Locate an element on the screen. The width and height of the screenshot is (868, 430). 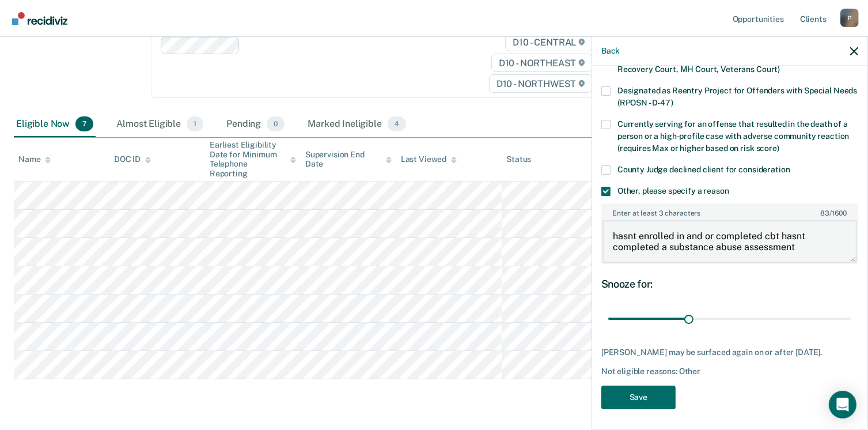
span: Designated as Reentry Project for Offenders with Special Needs (RPOSN - D-47) is located at coordinates (737, 97).